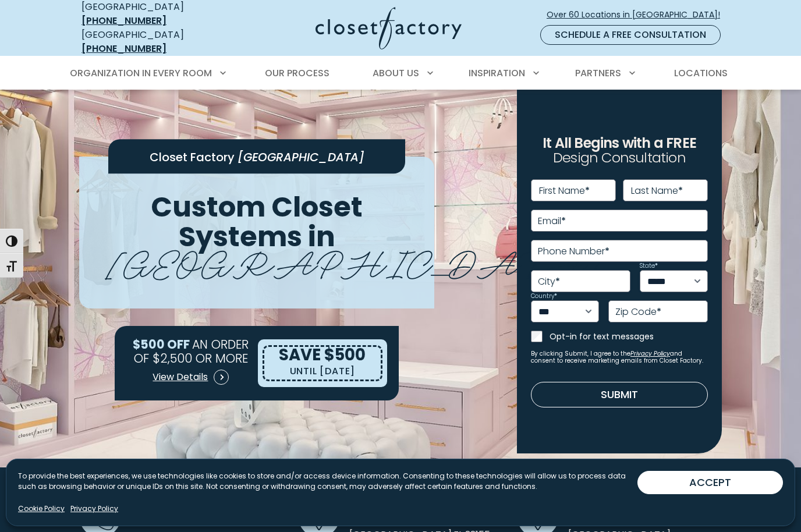  What do you see at coordinates (497, 73) in the screenshot?
I see `span: Inspiration` at bounding box center [497, 73].